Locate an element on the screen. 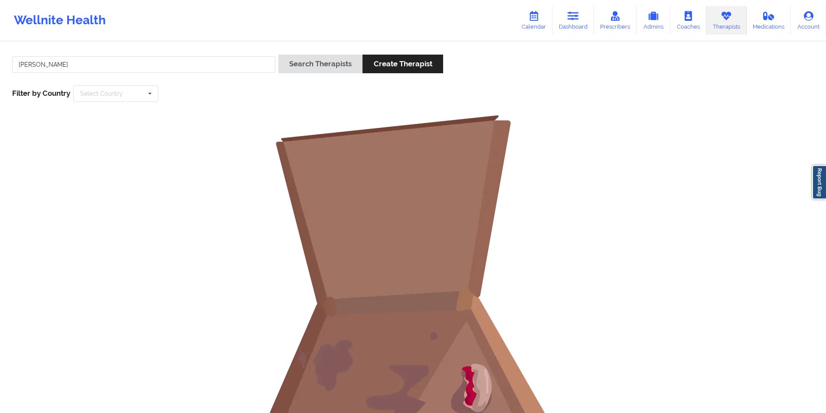 The image size is (826, 413). a: Account is located at coordinates (808, 20).